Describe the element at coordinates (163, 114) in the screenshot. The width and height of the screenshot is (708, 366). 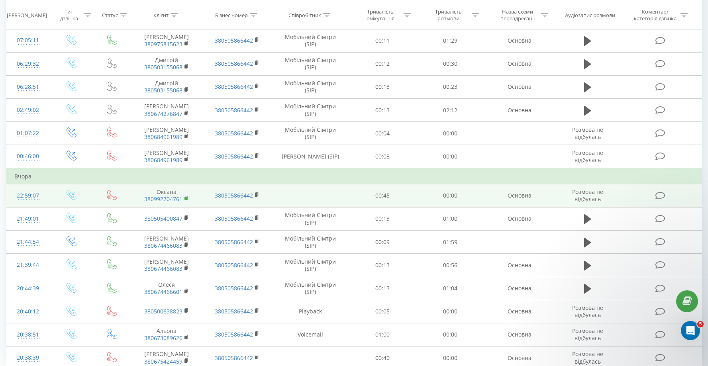
I see `a: 380674276847` at that location.